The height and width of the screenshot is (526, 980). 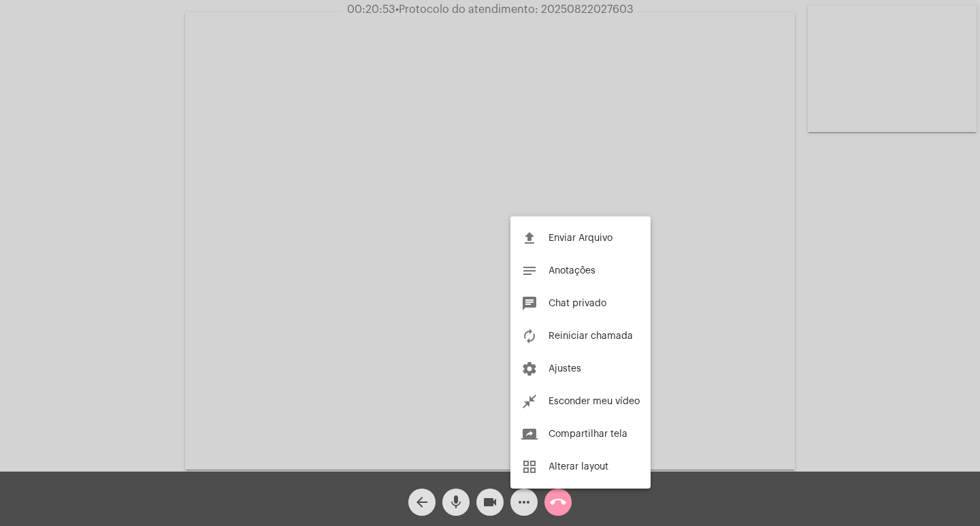 What do you see at coordinates (530, 304) in the screenshot?
I see `mat-icon: chat` at bounding box center [530, 304].